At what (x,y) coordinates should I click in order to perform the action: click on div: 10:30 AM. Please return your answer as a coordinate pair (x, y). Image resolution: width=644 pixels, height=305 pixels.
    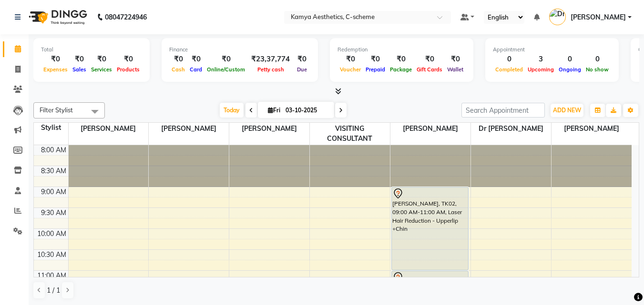
    Looking at the image, I should click on (51, 255).